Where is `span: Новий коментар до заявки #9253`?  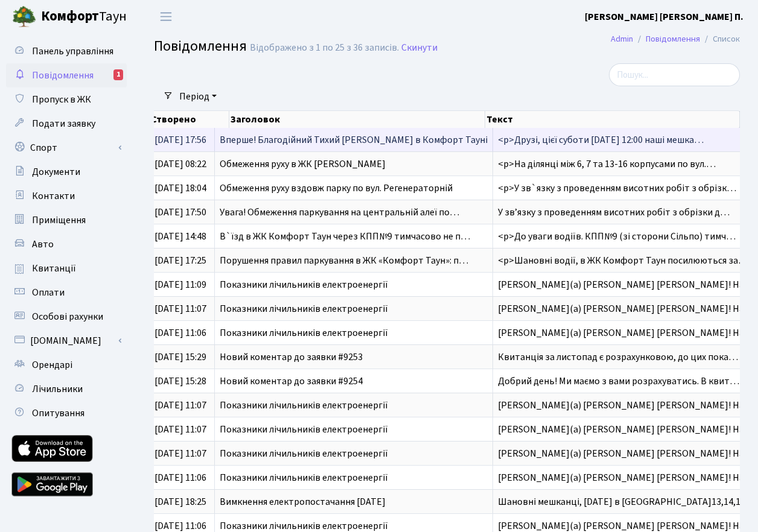
span: Новий коментар до заявки #9253 is located at coordinates (291, 357).